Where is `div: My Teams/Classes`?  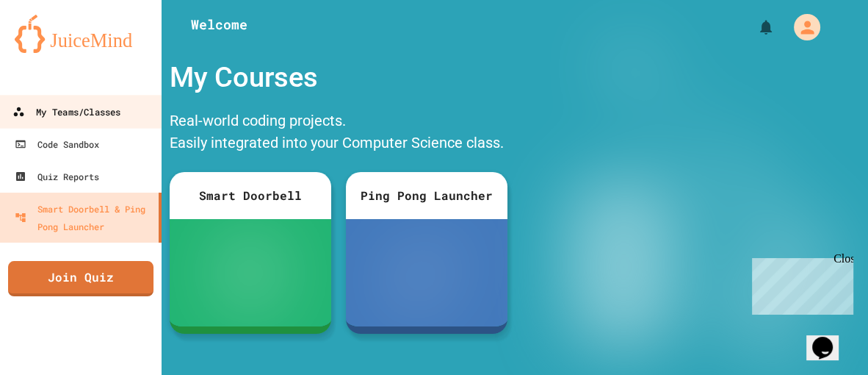
div: My Teams/Classes is located at coordinates (66, 112).